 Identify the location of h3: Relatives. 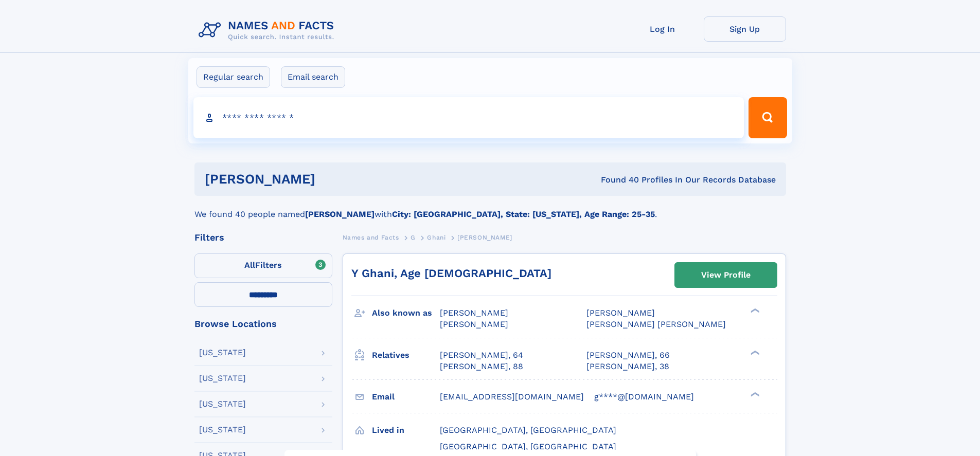
(406, 356).